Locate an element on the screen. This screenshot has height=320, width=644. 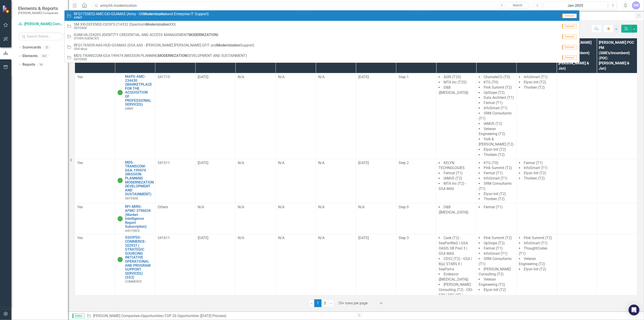
div: 262 is located at coordinates (44, 56).